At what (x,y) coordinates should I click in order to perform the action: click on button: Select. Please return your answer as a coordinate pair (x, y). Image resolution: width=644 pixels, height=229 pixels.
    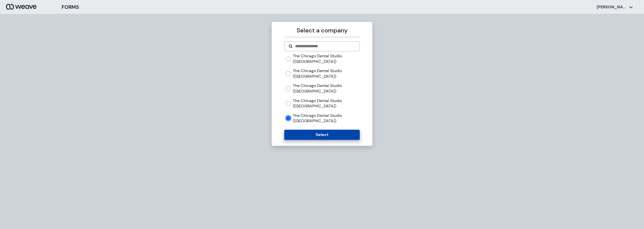
    Looking at the image, I should click on (322, 135).